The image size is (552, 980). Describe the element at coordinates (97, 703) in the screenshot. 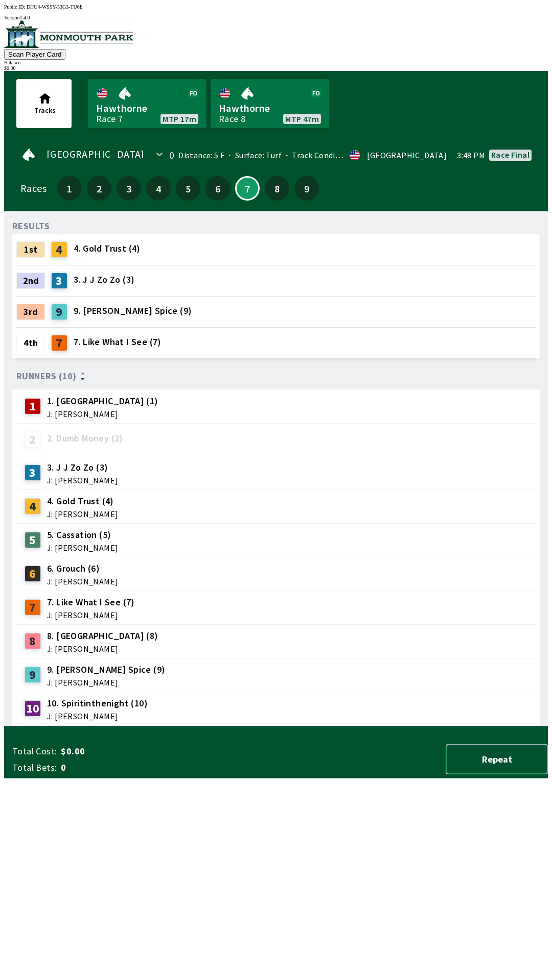

I see `span: 10. Spiritinthenight (10)` at that location.